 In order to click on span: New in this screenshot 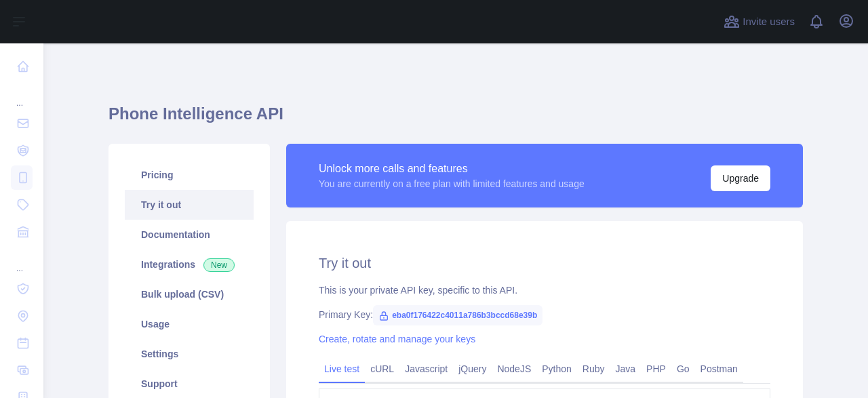, I will do `click(219, 265)`.